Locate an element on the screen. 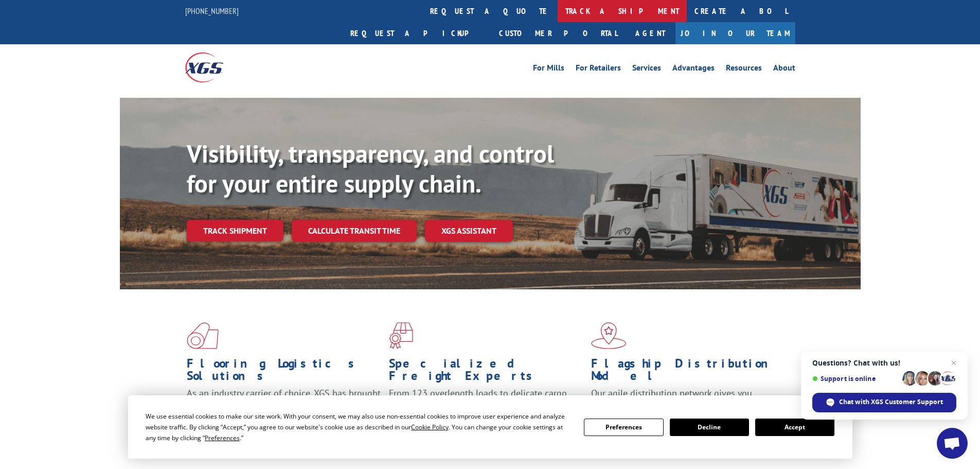 Image resolution: width=980 pixels, height=469 pixels. a: Agent is located at coordinates (651, 33).